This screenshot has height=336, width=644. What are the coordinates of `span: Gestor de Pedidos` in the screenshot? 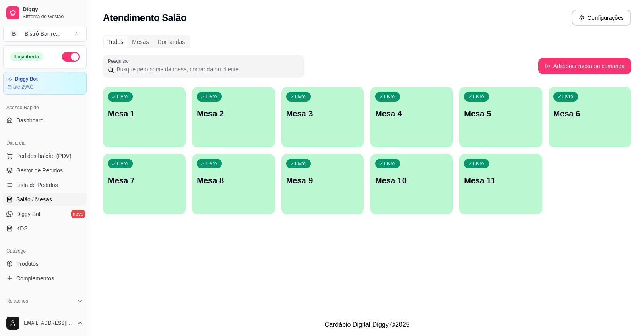 It's located at (39, 171).